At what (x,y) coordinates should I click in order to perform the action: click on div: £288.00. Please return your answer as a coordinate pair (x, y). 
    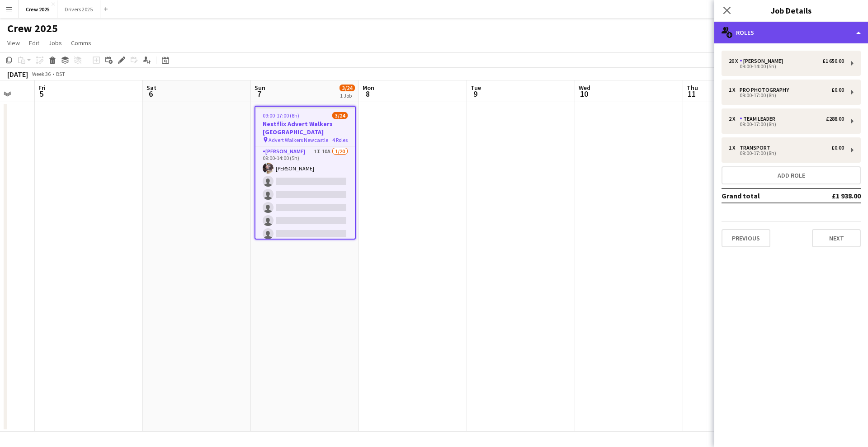
    Looking at the image, I should click on (835, 119).